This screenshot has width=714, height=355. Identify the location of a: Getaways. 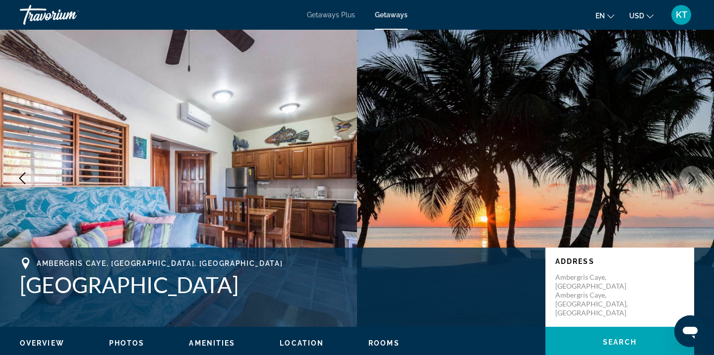
(391, 15).